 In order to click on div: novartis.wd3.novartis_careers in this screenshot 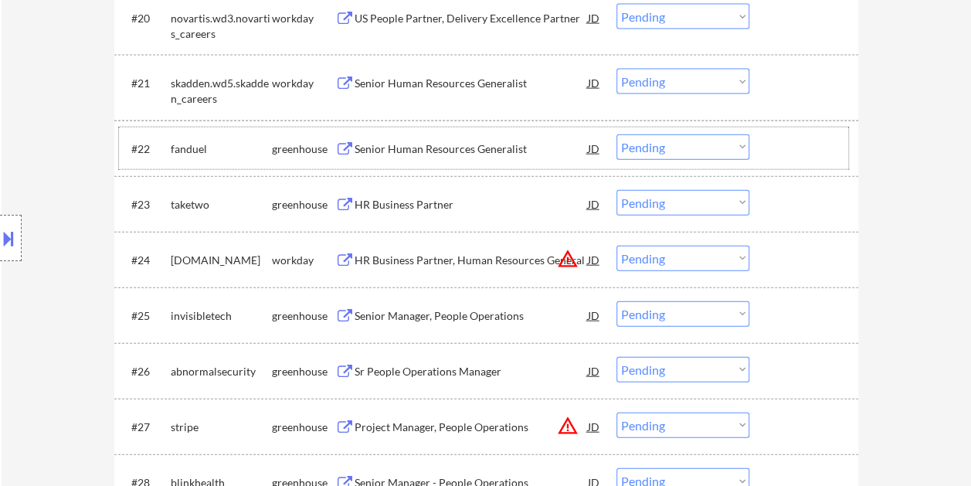, I will do `click(221, 26)`.